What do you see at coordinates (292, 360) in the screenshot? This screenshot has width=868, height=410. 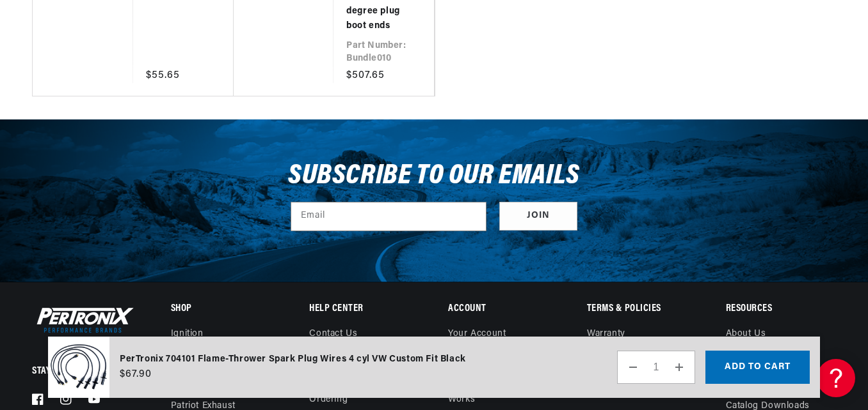 I see `div: PerTronix 704101 Flame-Thrower Spark Plug Wires 4 cyl VW Custom Fit Black` at bounding box center [292, 360].